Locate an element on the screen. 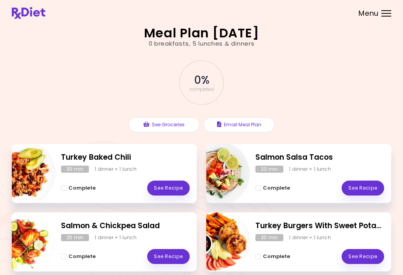  span: Menu is located at coordinates (368, 13).